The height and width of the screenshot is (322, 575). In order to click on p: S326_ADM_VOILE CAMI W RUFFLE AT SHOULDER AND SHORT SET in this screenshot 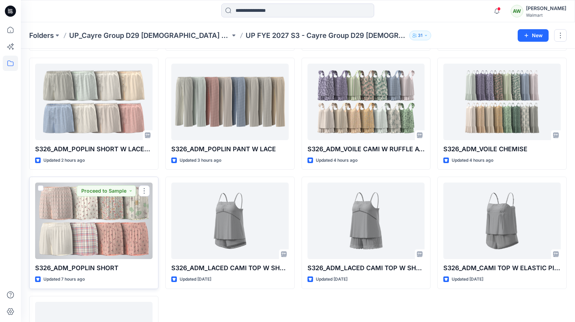, I will do `click(366, 149)`.